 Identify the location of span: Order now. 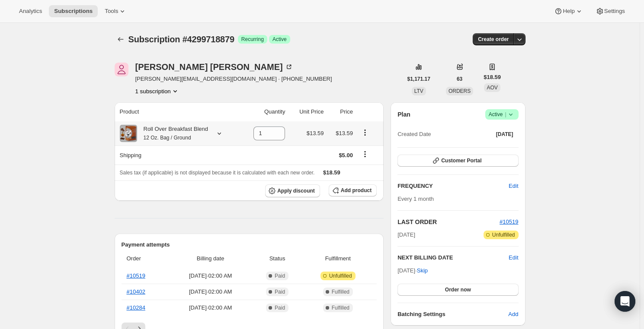
(458, 290).